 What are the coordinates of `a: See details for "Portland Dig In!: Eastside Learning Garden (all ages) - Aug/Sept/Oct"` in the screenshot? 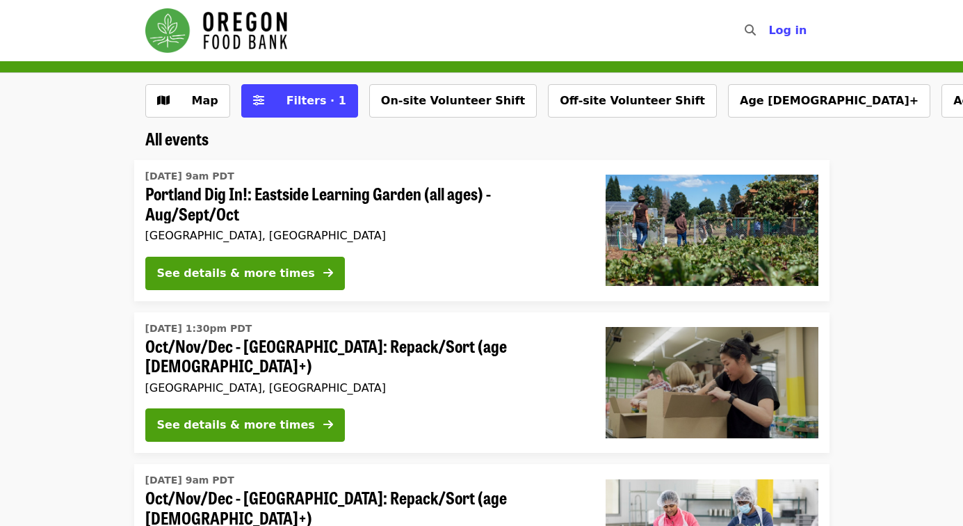 It's located at (482, 230).